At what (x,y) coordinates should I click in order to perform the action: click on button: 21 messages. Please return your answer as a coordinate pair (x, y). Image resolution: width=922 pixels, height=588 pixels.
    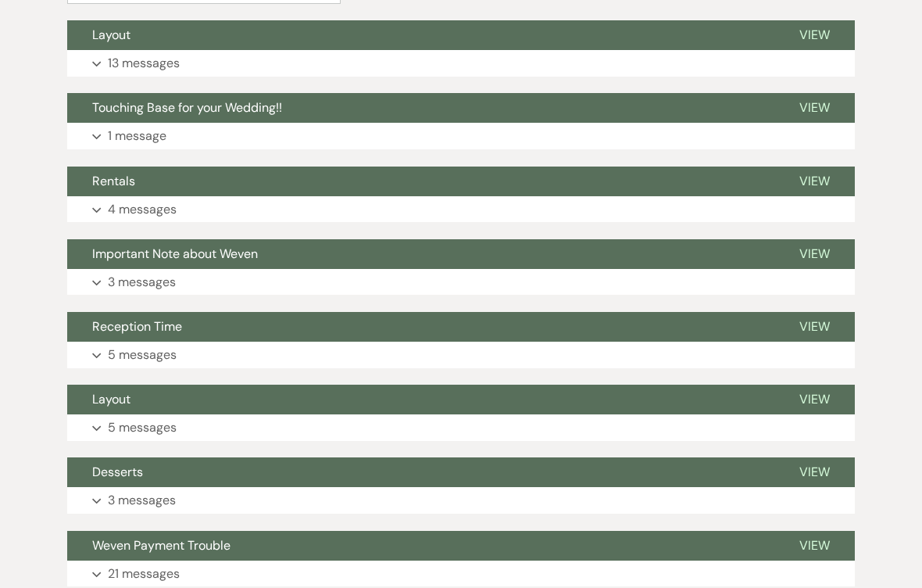
    Looking at the image, I should click on (461, 574).